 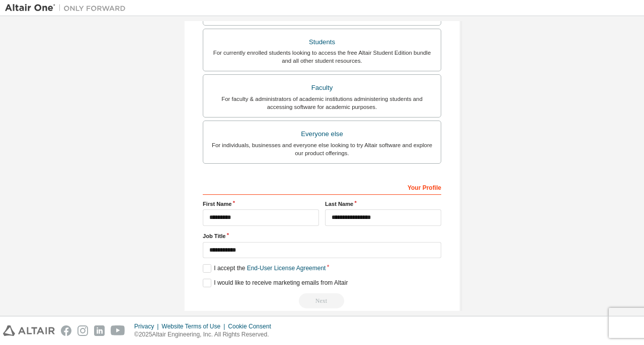 I want to click on label: Last Name, so click(x=383, y=204).